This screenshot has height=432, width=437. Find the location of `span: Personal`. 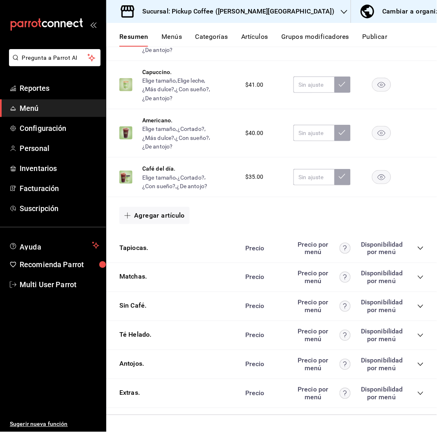

span: Personal is located at coordinates (59, 148).